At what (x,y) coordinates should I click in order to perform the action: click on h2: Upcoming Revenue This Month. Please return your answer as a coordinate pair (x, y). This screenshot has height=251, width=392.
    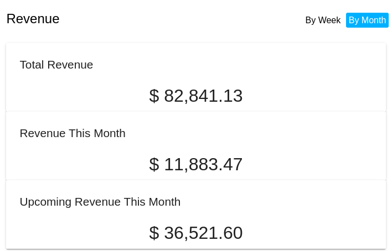
    Looking at the image, I should click on (100, 202).